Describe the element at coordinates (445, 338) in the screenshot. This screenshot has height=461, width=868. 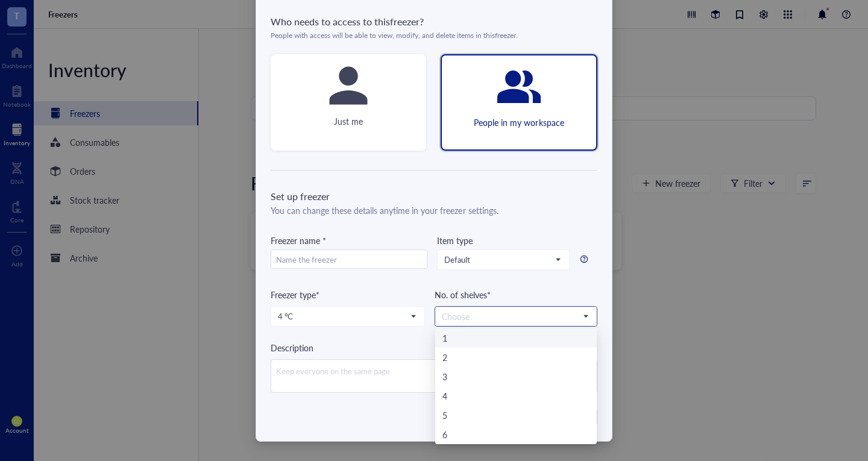
I see `div: 1` at that location.